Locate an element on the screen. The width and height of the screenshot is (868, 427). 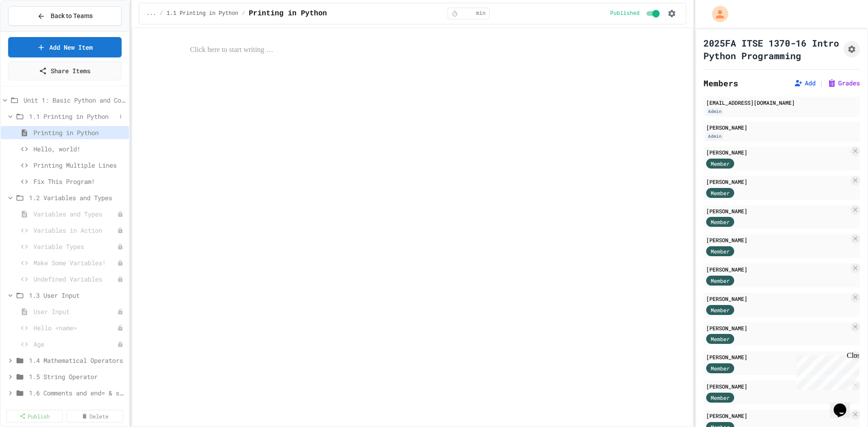
a: Share Items is located at coordinates (65, 71).